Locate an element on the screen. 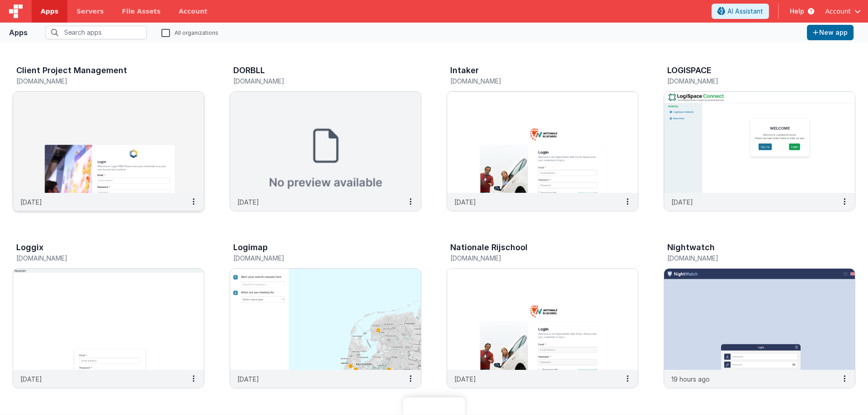 The width and height of the screenshot is (868, 415). span: AI Assistant is located at coordinates (744, 11).